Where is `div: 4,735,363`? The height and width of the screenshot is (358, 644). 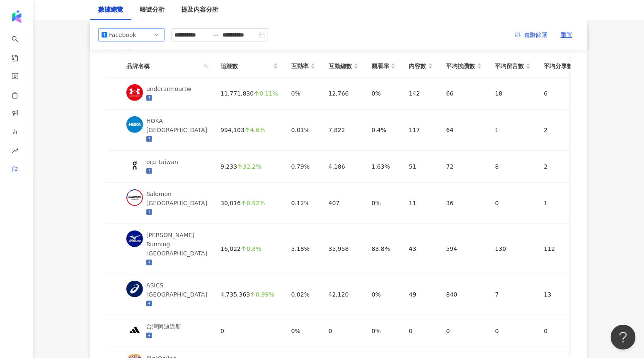
div: 4,735,363 is located at coordinates (249, 294).